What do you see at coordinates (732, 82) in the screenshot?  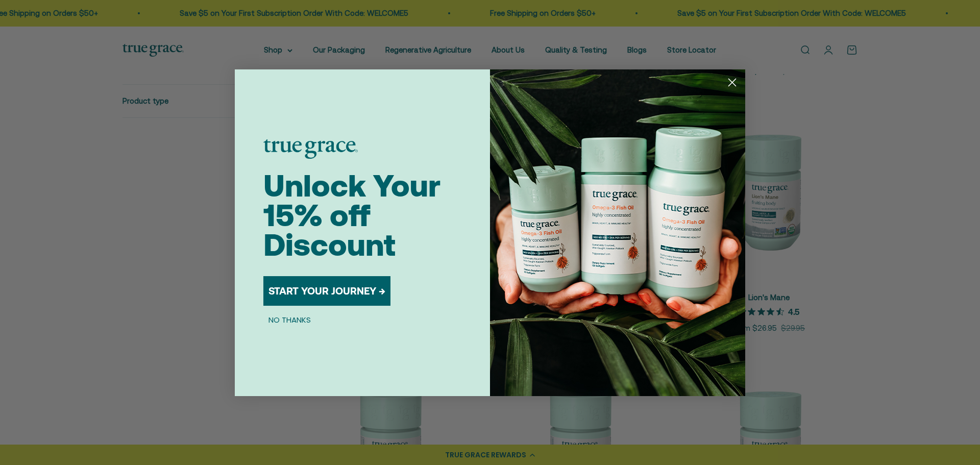 I see `button: Close dialog` at bounding box center [732, 82].